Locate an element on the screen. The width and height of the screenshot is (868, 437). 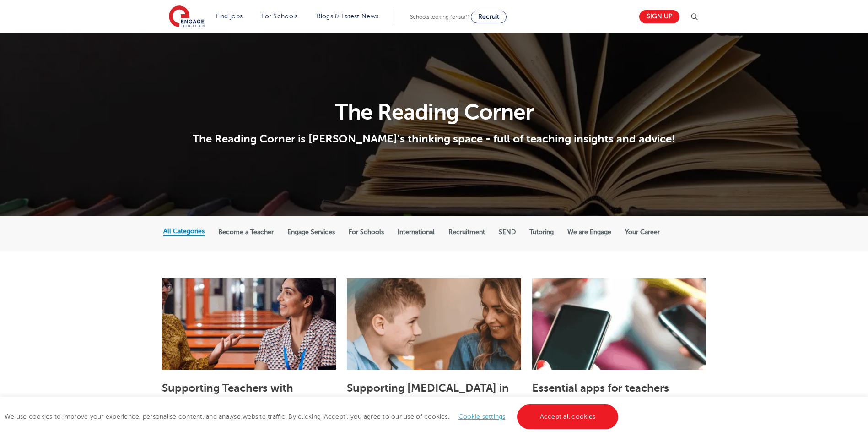
a: For Schools is located at coordinates (279, 16).